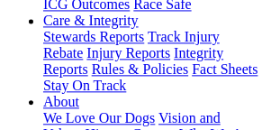 Image resolution: width=271 pixels, height=130 pixels. Describe the element at coordinates (224, 68) in the screenshot. I see `a: Fact Sheets` at that location.